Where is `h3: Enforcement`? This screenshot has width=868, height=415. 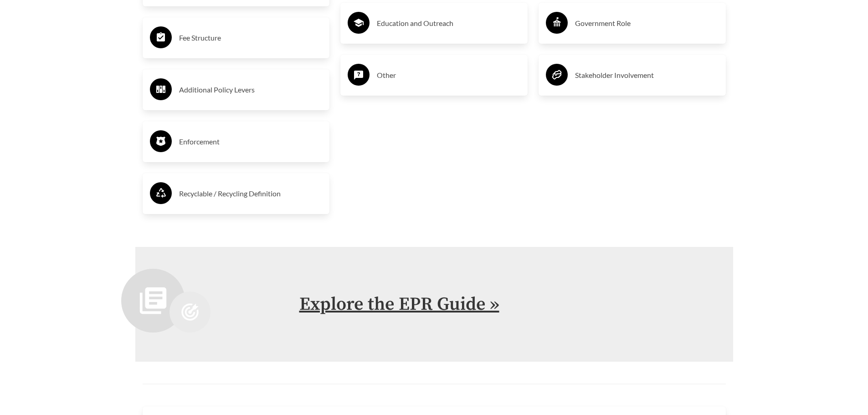
h3: Enforcement is located at coordinates (251, 142).